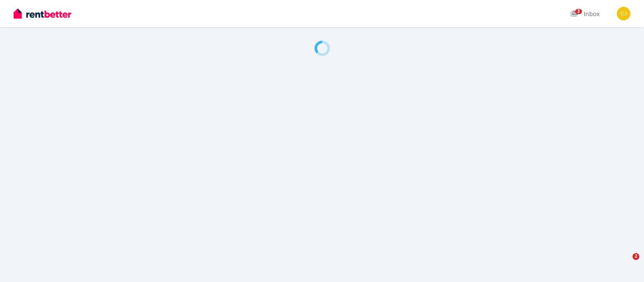 The image size is (644, 282). Describe the element at coordinates (584, 14) in the screenshot. I see `div: Inbox` at that location.